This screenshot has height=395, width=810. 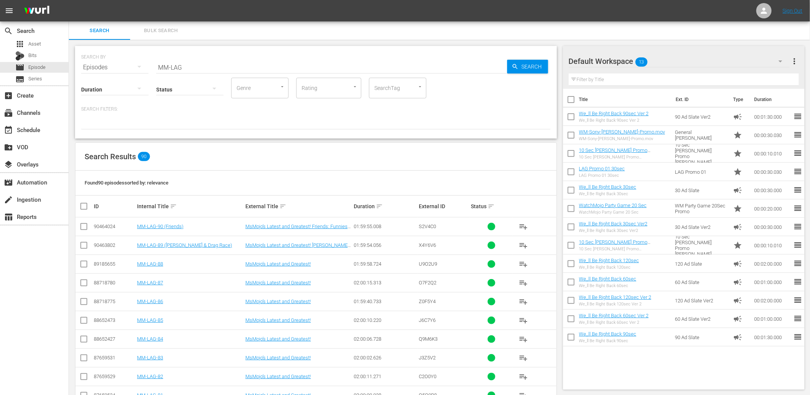 What do you see at coordinates (428, 339) in the screenshot?
I see `span: Q9M6K3` at bounding box center [428, 339].